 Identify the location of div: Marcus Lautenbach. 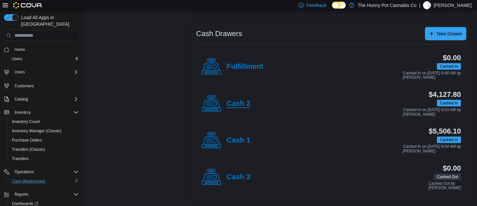
(427, 5).